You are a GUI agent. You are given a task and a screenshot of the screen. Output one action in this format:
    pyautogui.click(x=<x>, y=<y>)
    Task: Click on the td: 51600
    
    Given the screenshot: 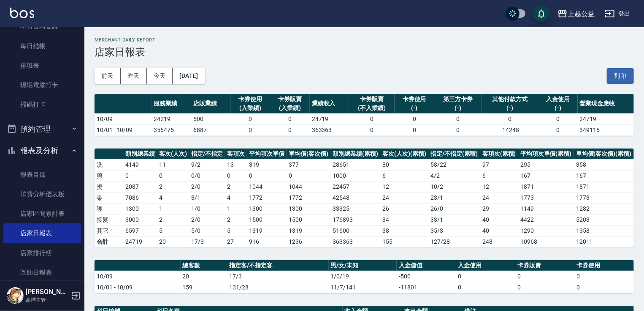 What is the action you would take?
    pyautogui.click(x=356, y=231)
    